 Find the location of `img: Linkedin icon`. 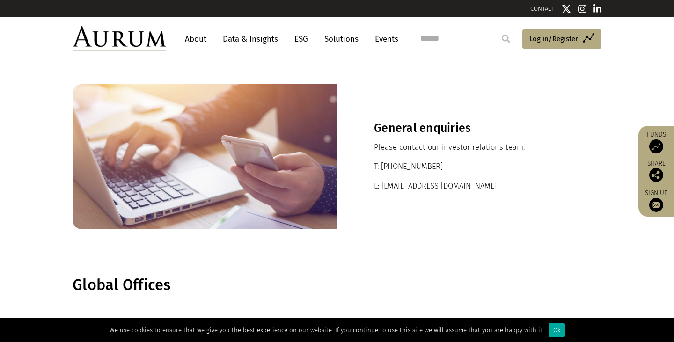

img: Linkedin icon is located at coordinates (598, 9).